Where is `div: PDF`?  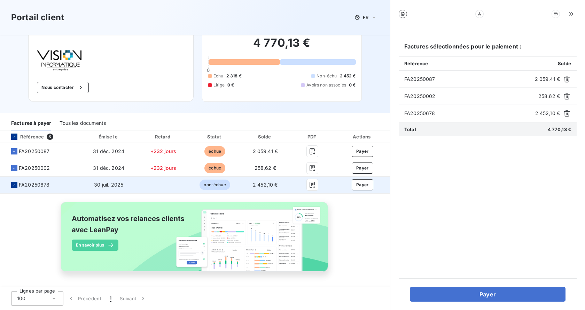 div: PDF is located at coordinates (312, 137).